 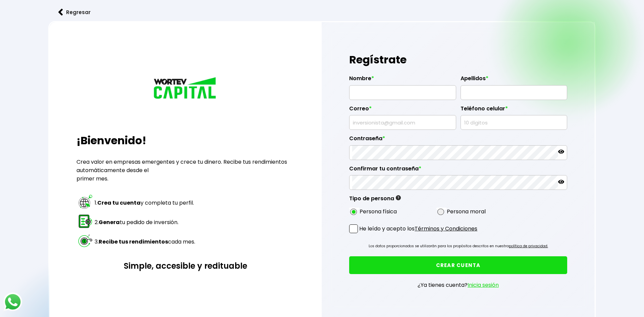 I want to click on label: Nombre, so click(x=402, y=80).